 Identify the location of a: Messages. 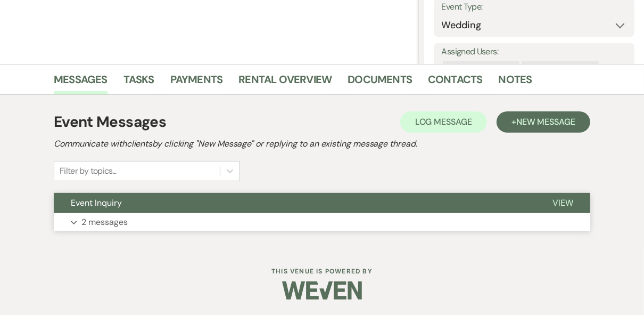
(80, 83).